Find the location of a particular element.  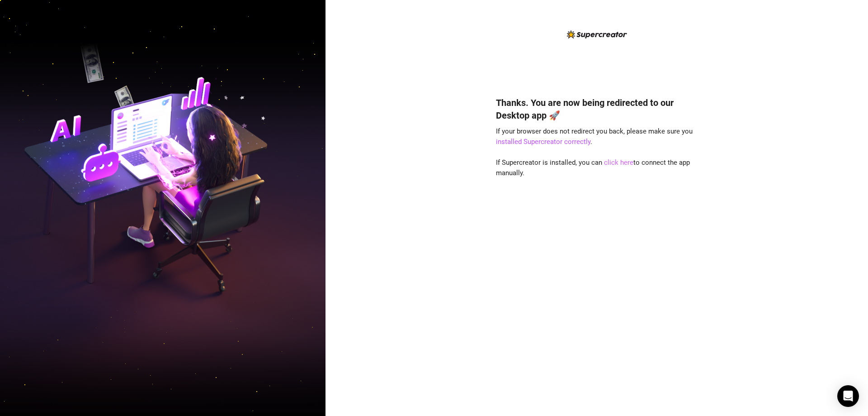

img: logo-BBDzfeDw.svg is located at coordinates (597, 35).